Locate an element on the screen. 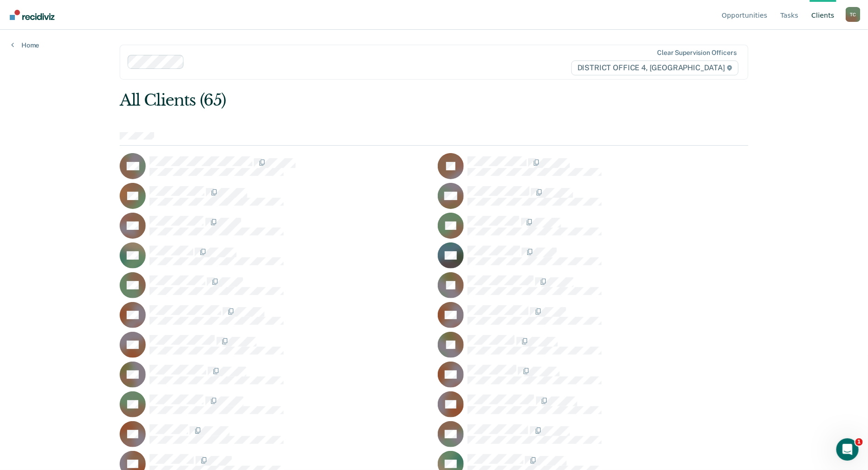  button: Profile dropdown button is located at coordinates (853, 14).